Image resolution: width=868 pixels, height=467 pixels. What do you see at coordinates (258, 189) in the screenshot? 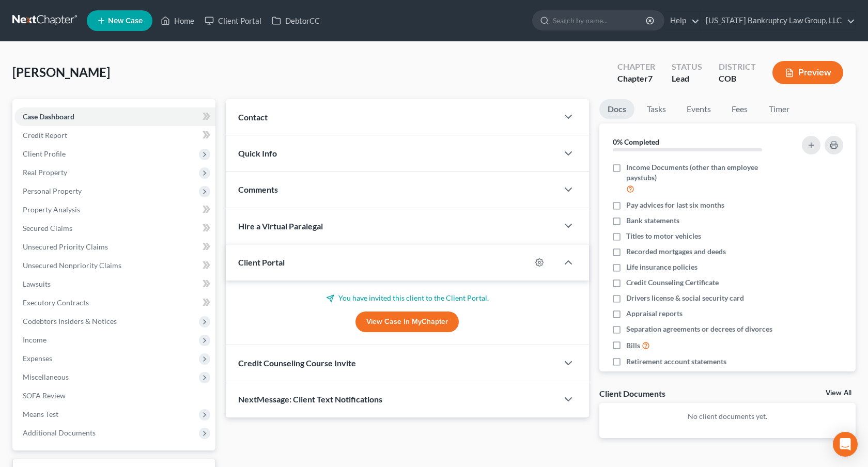
I see `span: Comments` at bounding box center [258, 189].